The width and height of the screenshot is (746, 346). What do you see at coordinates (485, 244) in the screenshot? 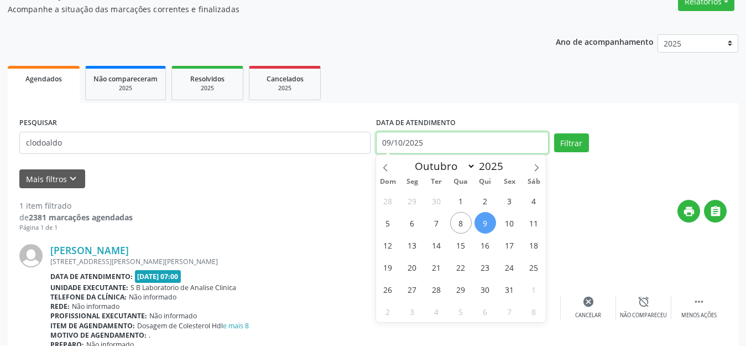
I see `span: Outubro 16, 2025` at bounding box center [485, 244].